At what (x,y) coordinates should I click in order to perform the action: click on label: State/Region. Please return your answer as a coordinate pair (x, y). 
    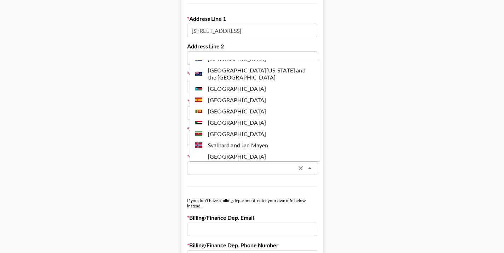
    Looking at the image, I should click on (252, 102).